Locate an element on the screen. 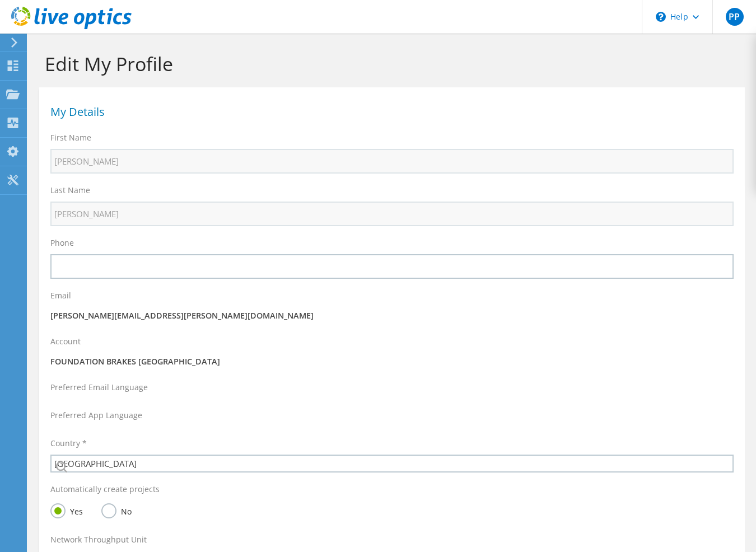 This screenshot has width=756, height=552. label: Yes is located at coordinates (66, 510).